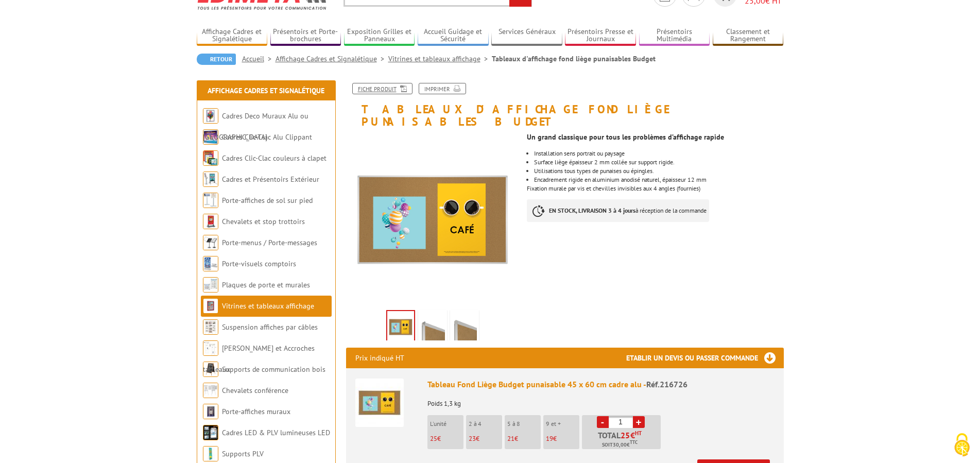 The height and width of the screenshot is (463, 980). What do you see at coordinates (379, 358) in the screenshot?
I see `p: Prix indiqué HT` at bounding box center [379, 358].